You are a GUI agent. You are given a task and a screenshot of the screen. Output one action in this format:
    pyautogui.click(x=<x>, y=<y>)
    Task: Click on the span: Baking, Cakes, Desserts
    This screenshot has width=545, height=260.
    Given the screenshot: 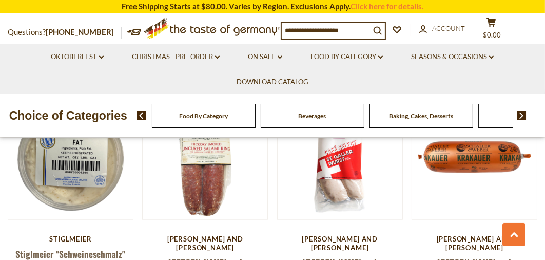 What is the action you would take?
    pyautogui.click(x=421, y=115)
    